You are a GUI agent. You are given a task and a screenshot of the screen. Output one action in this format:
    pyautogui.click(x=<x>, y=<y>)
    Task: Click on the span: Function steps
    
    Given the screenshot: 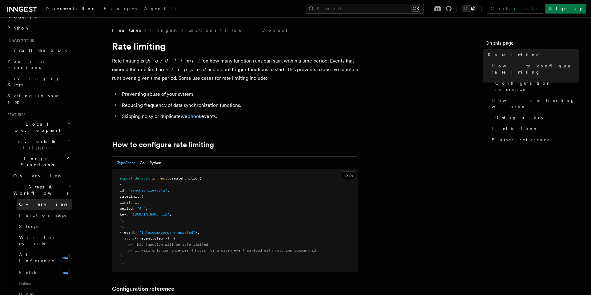 What is the action you would take?
    pyautogui.click(x=43, y=215)
    